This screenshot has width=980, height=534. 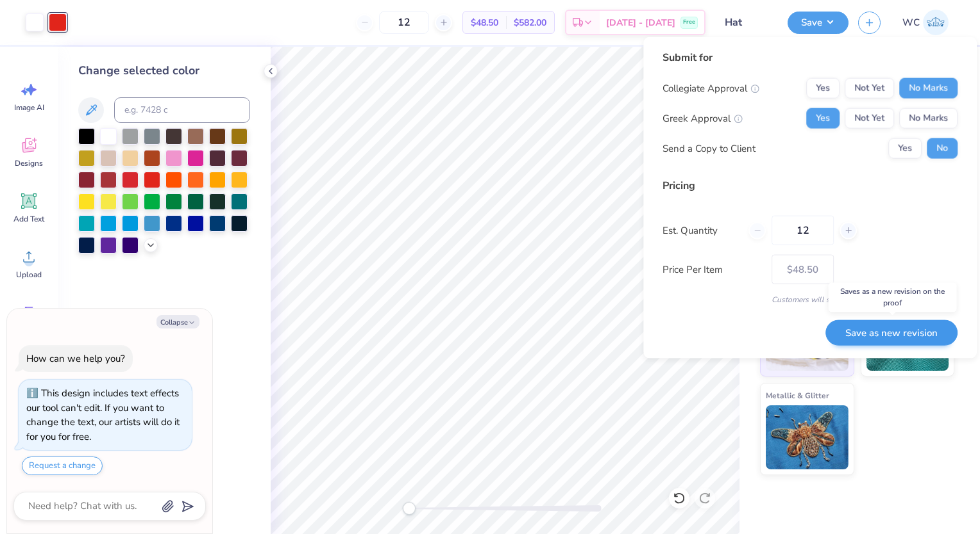 What do you see at coordinates (75, 359) in the screenshot?
I see `div: How can we help you?` at bounding box center [75, 359].